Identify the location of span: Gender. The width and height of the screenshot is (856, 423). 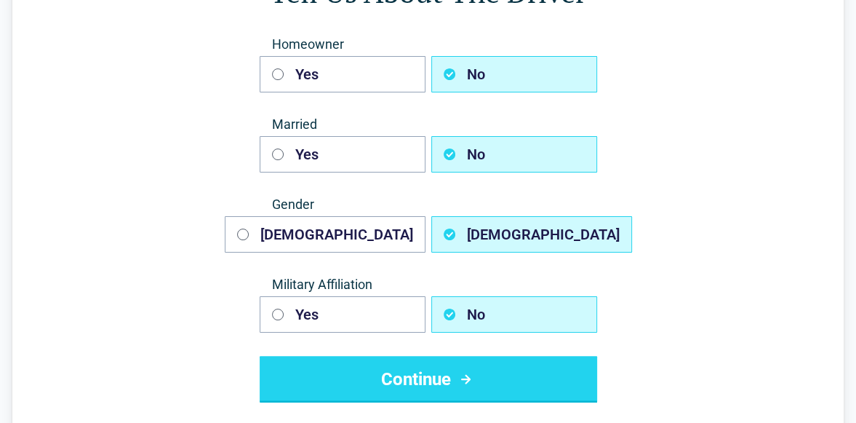
(428, 204).